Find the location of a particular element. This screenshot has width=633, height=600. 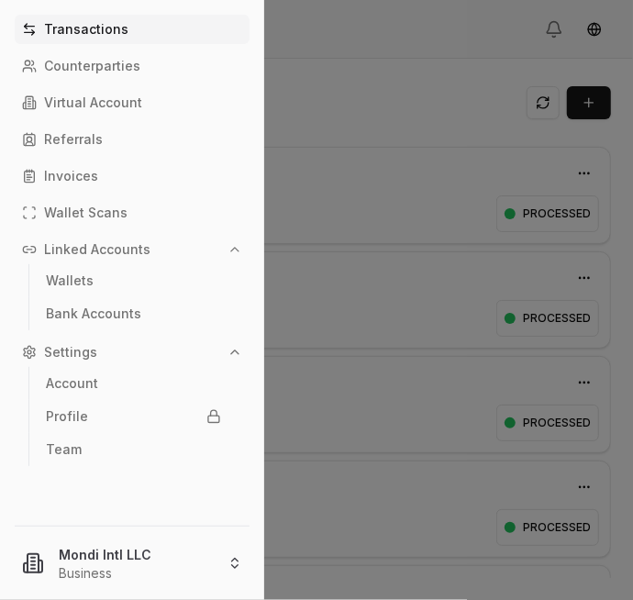

button: Settings is located at coordinates (132, 352).